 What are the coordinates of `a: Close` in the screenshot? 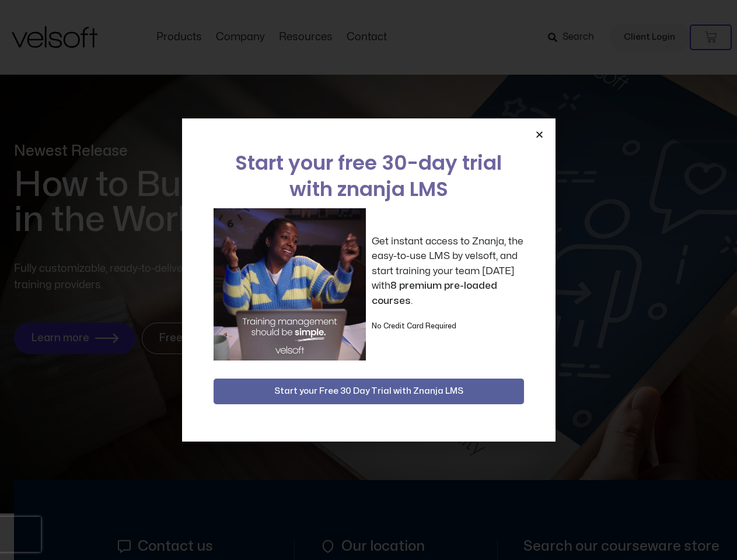 It's located at (539, 134).